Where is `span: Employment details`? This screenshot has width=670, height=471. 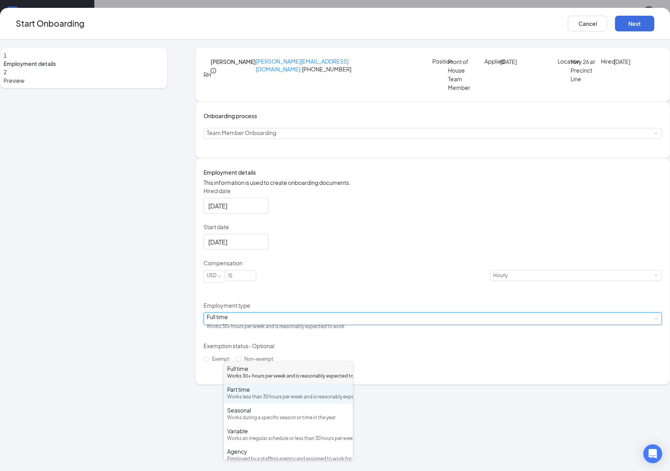
span: Employment details is located at coordinates (84, 64).